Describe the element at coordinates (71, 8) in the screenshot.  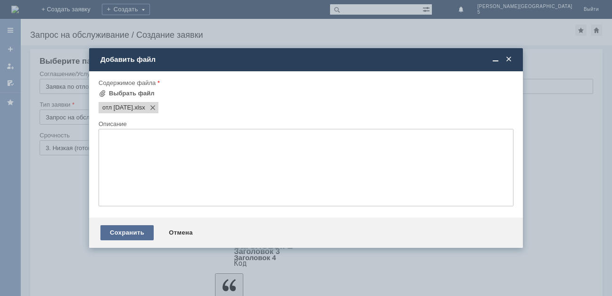
I see `div: прошу удалить отл чек` at that location.